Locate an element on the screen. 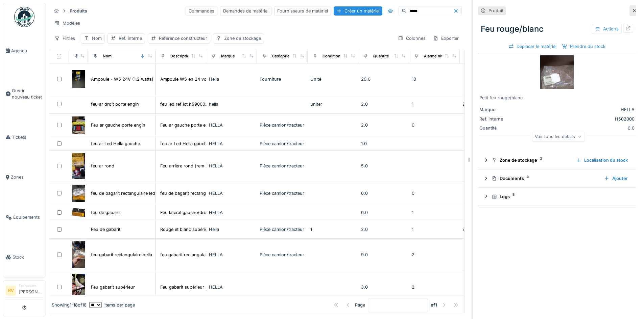 The width and height of the screenshot is (644, 319). span: Zones is located at coordinates (27, 177).